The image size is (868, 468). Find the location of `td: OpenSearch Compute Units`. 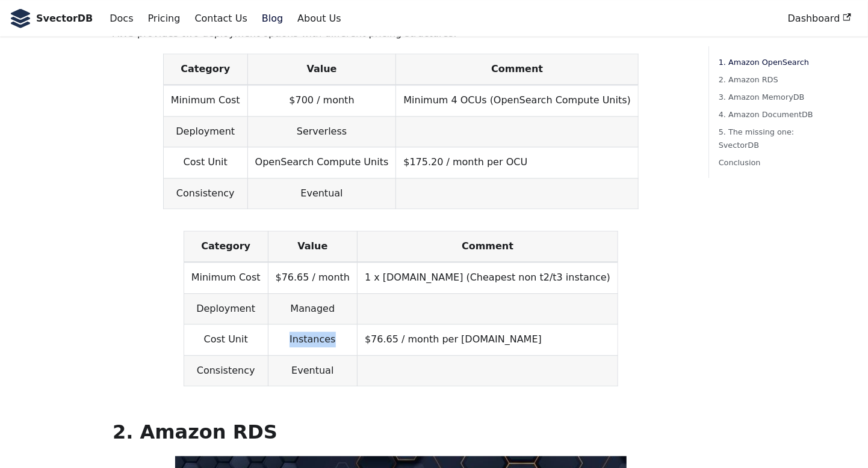

td: OpenSearch Compute Units is located at coordinates (321, 162).